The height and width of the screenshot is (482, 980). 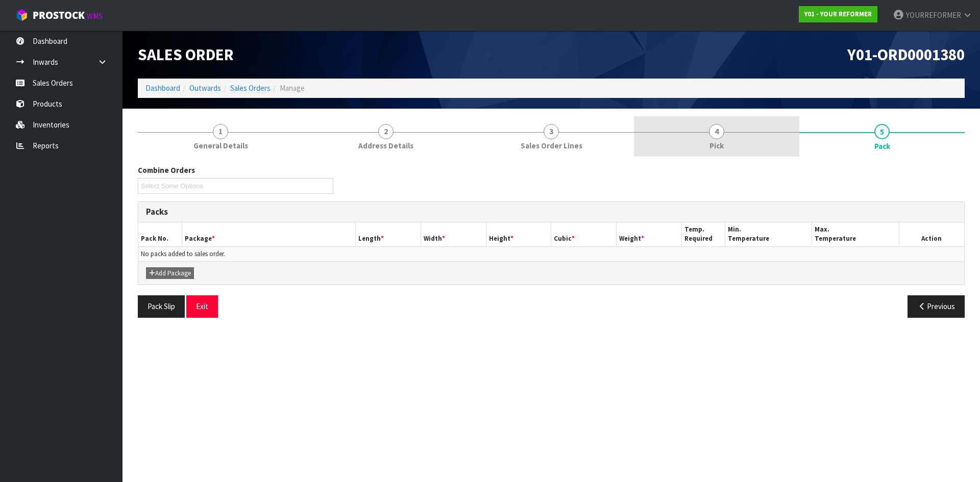 What do you see at coordinates (552, 131) in the screenshot?
I see `span: 3` at bounding box center [552, 131].